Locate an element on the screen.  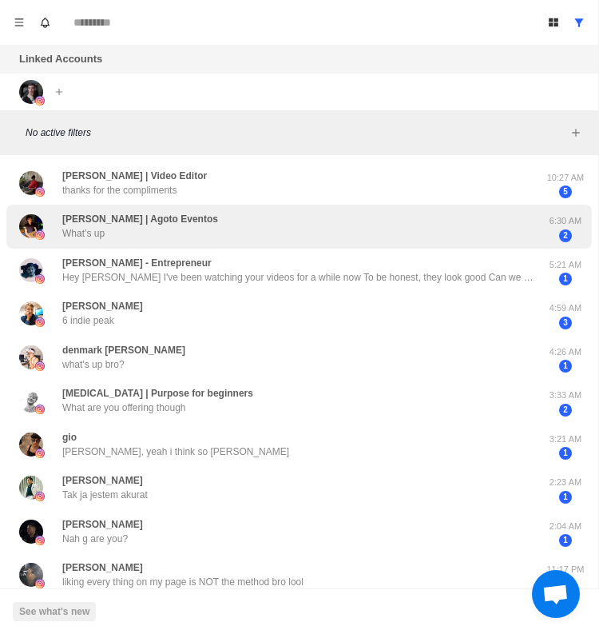
p: 4:26 AM is located at coordinates (566, 352).